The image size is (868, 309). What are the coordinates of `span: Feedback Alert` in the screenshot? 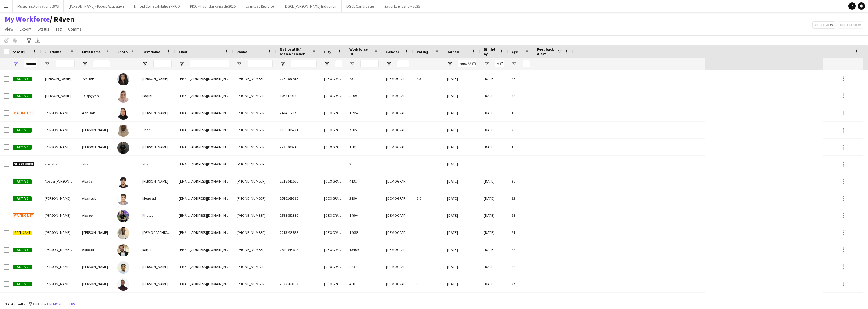 It's located at (547, 52).